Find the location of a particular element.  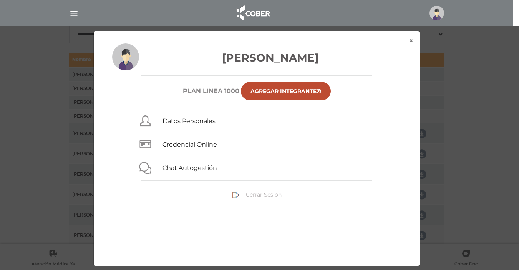

a: Chat Autogestión is located at coordinates (190, 167).